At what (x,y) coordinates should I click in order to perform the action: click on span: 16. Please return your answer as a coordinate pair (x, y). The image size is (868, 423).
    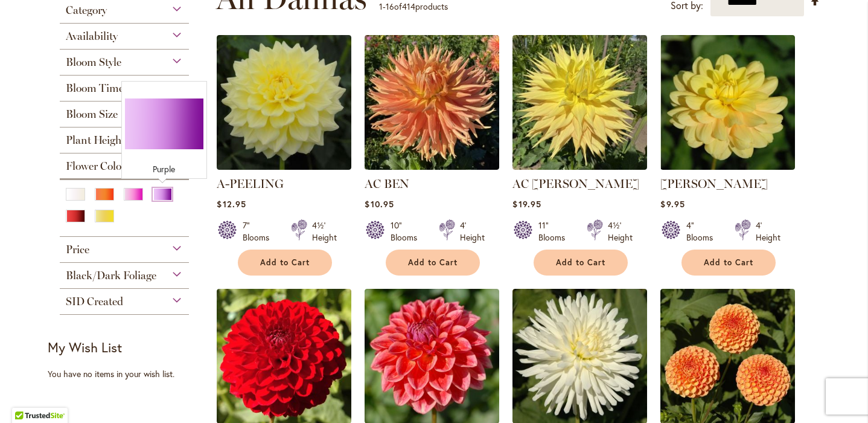
    Looking at the image, I should click on (390, 6).